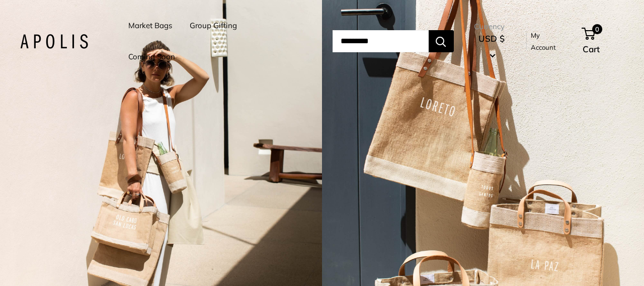  I want to click on a: Group Gifting, so click(213, 25).